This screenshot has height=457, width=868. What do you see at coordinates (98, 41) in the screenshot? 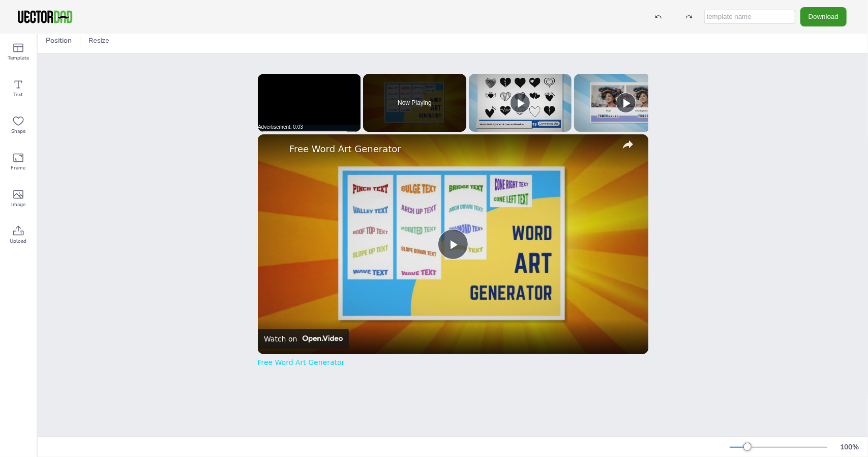
I see `button: Resize` at bounding box center [98, 41].